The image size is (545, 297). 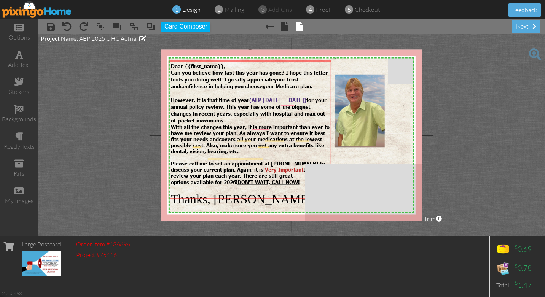 What do you see at coordinates (198, 66) in the screenshot?
I see `span: Dear {{first_name}},` at bounding box center [198, 66].